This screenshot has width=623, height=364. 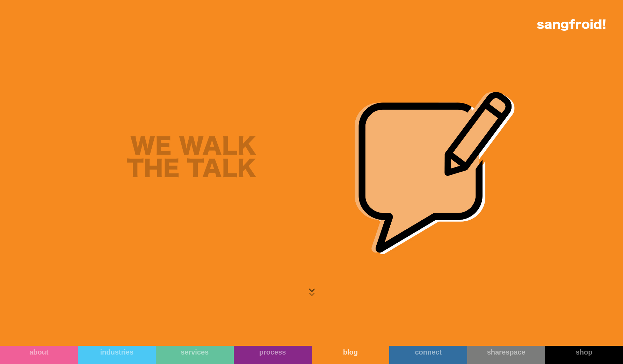 What do you see at coordinates (350, 355) in the screenshot?
I see `a: blog` at bounding box center [350, 355].